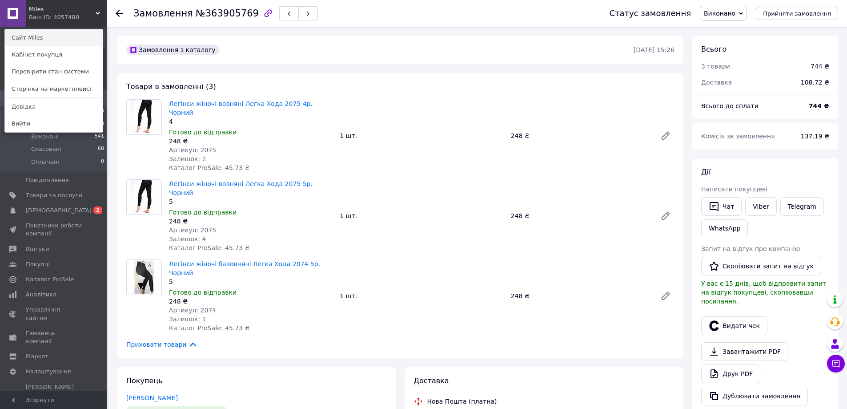  What do you see at coordinates (815, 82) in the screenshot?
I see `div: 108.72 ₴` at bounding box center [815, 82].